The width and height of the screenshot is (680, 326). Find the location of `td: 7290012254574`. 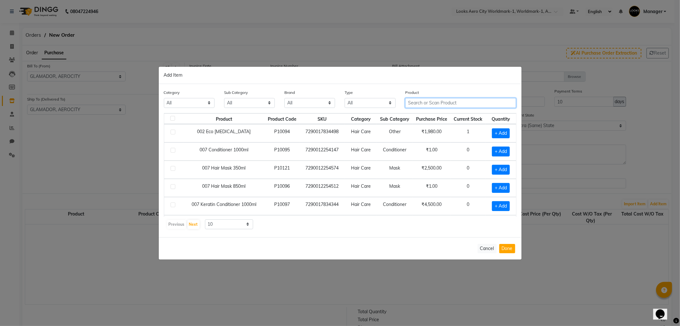

td: 7290012254574 is located at coordinates (322, 169).